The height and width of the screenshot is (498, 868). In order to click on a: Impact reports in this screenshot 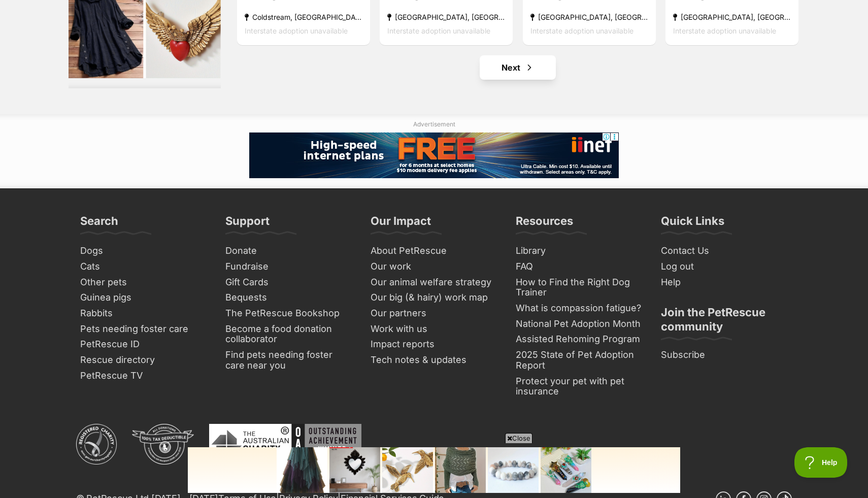, I will do `click(434, 344)`.